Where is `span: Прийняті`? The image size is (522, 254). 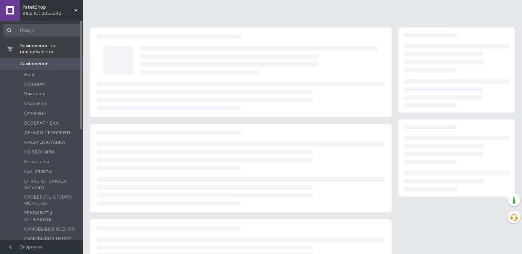 span: Прийняті is located at coordinates (35, 84).